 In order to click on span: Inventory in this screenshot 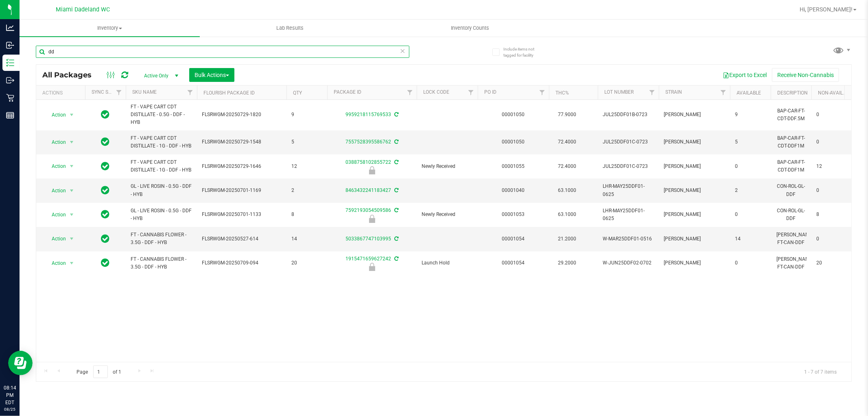, I will do `click(109, 28)`.